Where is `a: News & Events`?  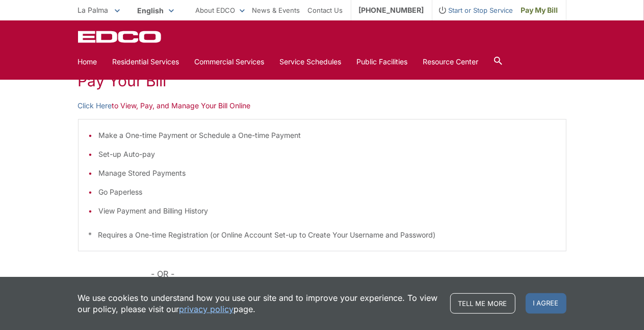 a: News & Events is located at coordinates (277, 10).